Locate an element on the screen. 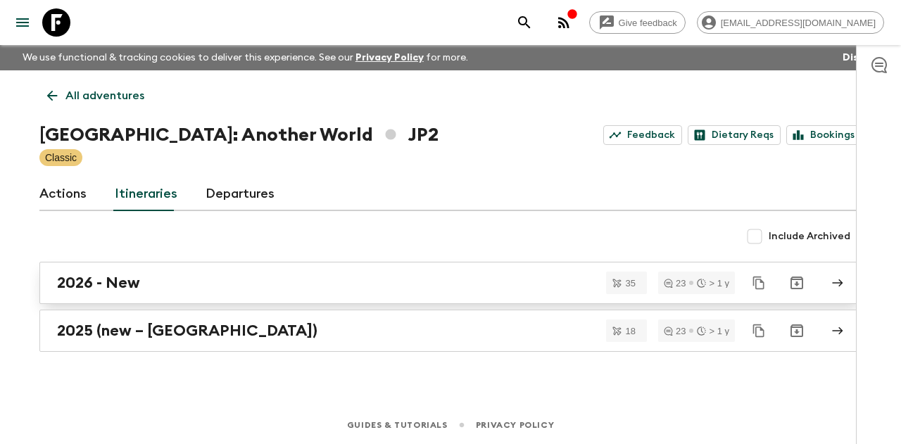  h2: 2026 - New is located at coordinates (99, 283).